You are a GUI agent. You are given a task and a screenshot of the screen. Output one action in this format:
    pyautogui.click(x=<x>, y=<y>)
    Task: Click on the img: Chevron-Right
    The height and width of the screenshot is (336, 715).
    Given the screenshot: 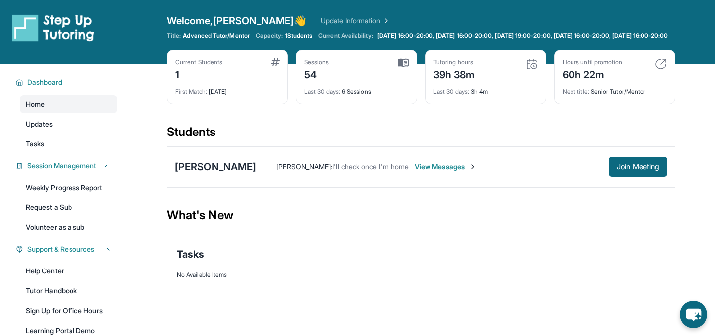 What is the action you would take?
    pyautogui.click(x=473, y=167)
    